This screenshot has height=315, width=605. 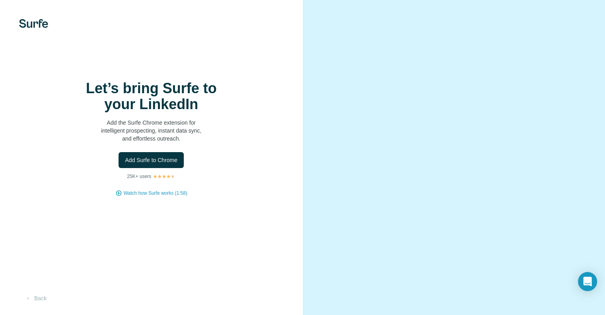 I want to click on h1: Let’s bring Surfe to your LinkedIn, so click(x=151, y=96).